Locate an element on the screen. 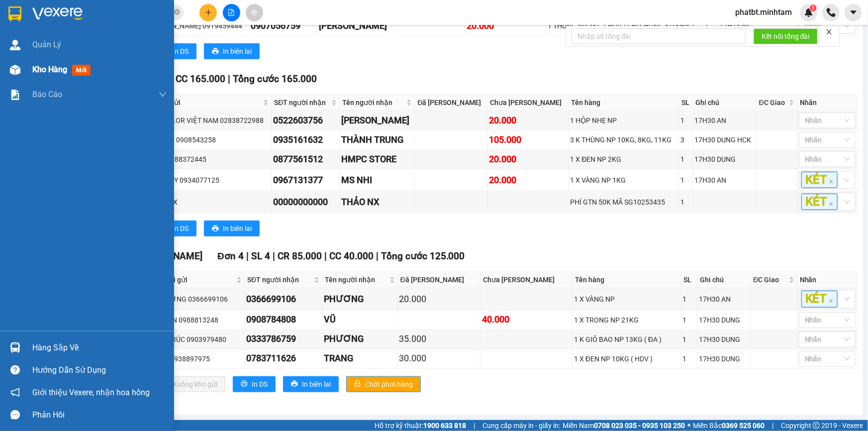 Image resolution: width=868 pixels, height=431 pixels. td: 0333786759 is located at coordinates (283, 339).